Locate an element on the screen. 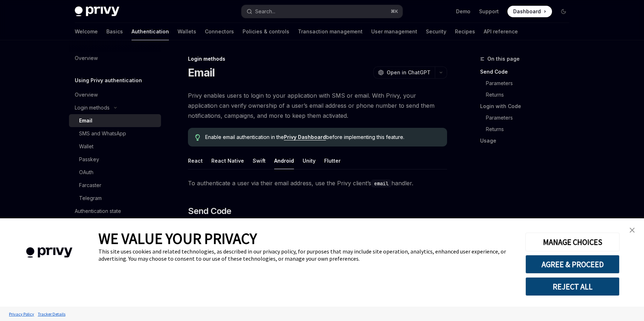 The image size is (644, 321). img: dark logo is located at coordinates (97, 11).